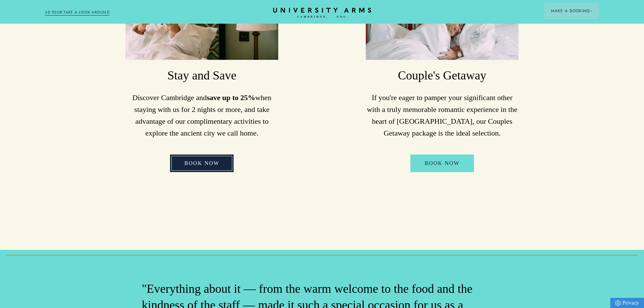  I want to click on a: Privacy, so click(627, 303).